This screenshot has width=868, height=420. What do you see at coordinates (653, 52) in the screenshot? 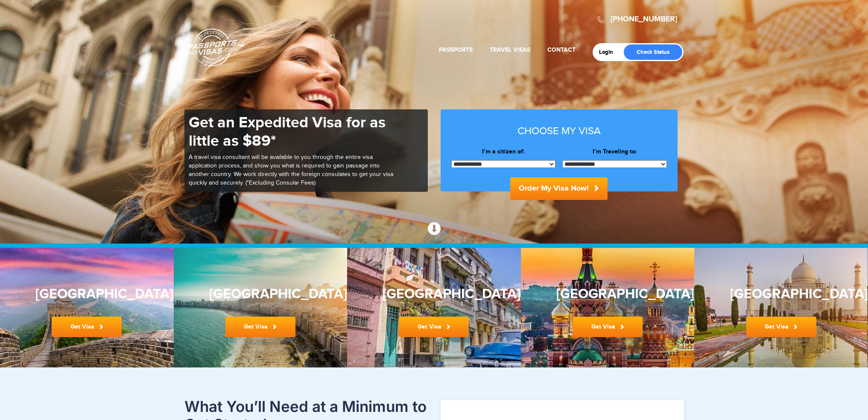
I see `a: Check Status` at bounding box center [653, 52].